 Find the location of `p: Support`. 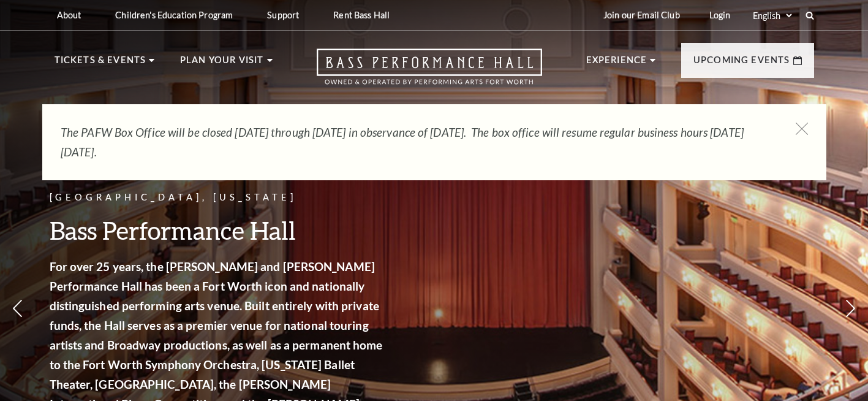

p: Support is located at coordinates (283, 15).